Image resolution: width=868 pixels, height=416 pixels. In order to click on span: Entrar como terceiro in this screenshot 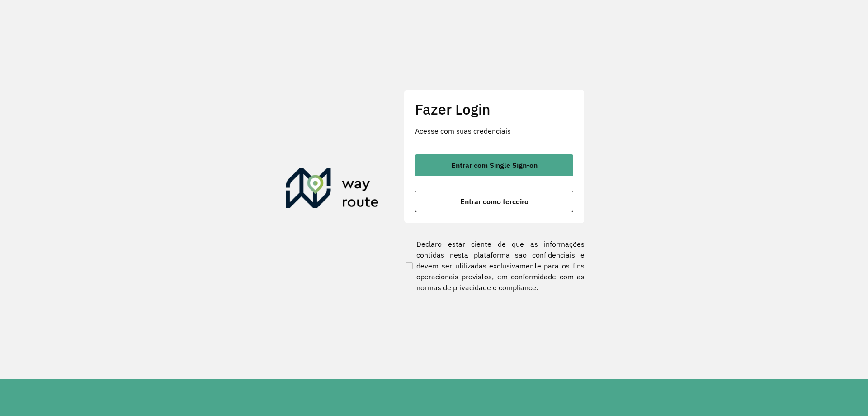, I will do `click(494, 201)`.